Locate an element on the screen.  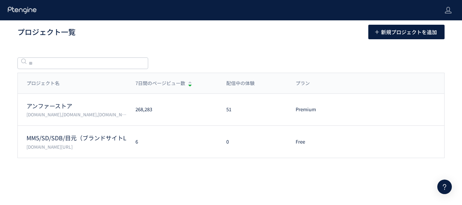
span: プロジェクト名 is located at coordinates (43, 83).